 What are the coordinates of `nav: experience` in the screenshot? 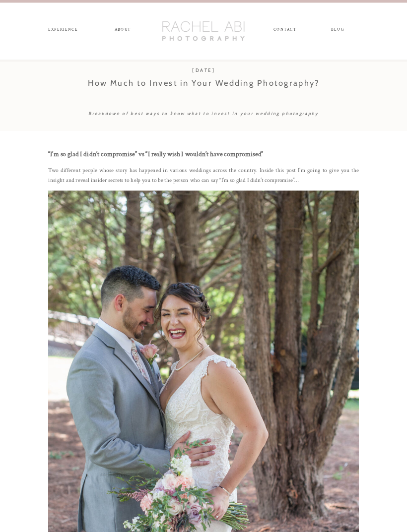 It's located at (63, 31).